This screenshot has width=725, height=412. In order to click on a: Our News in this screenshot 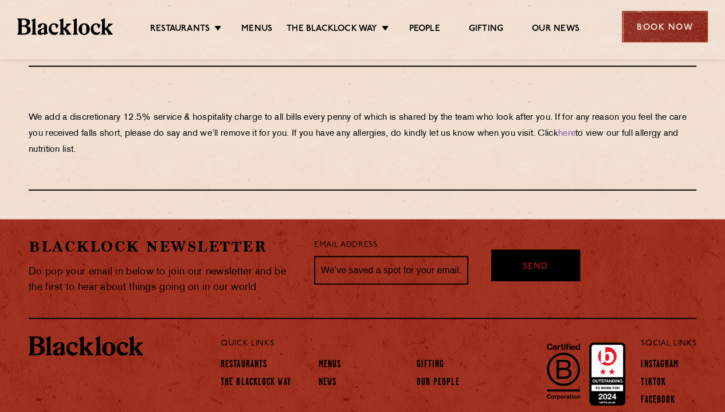, I will do `click(555, 30)`.